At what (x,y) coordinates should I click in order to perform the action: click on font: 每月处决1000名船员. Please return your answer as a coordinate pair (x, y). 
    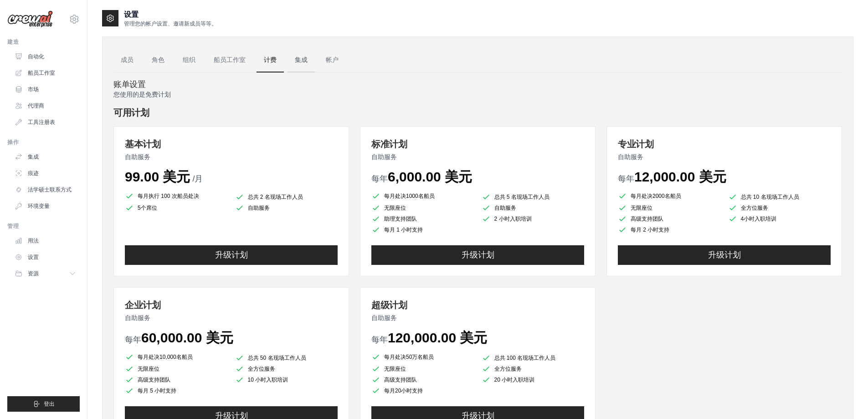
    Looking at the image, I should click on (410, 196).